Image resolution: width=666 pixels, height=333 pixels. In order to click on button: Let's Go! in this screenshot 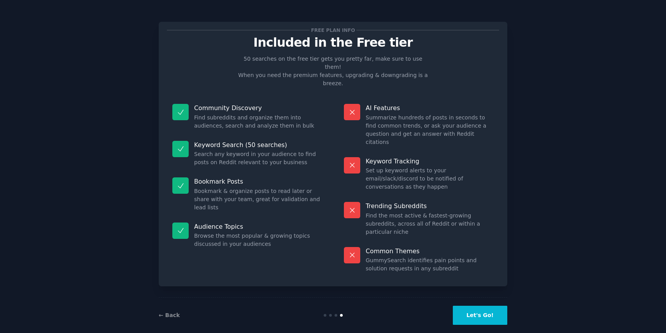, I will do `click(480, 315)`.